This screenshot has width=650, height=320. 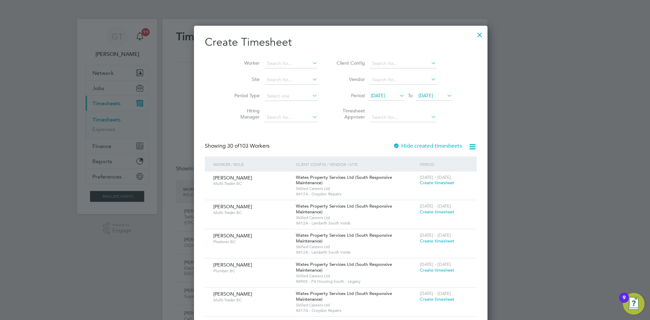 What do you see at coordinates (350, 79) in the screenshot?
I see `label: Vendor` at bounding box center [350, 79].